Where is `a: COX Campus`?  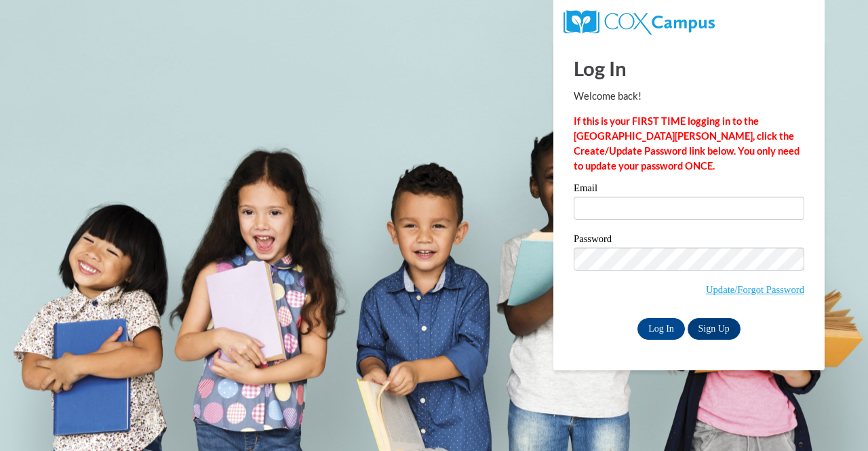 a: COX Campus is located at coordinates (639, 21).